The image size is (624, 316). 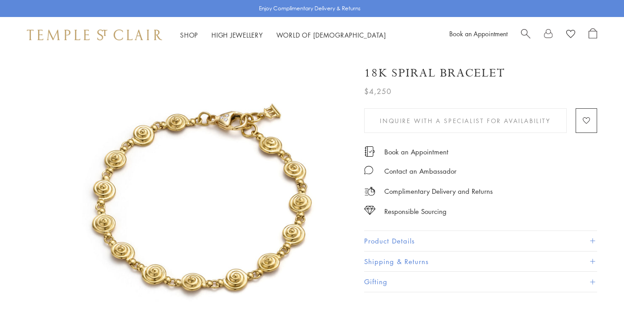 What do you see at coordinates (370, 211) in the screenshot?
I see `img: icon_sourcing.svg` at bounding box center [370, 211].